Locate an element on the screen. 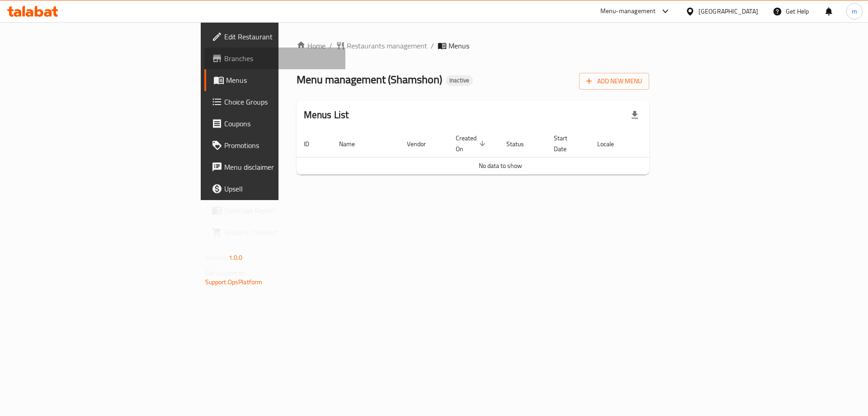 The width and height of the screenshot is (868, 416). div: Menu-management is located at coordinates (628, 12).